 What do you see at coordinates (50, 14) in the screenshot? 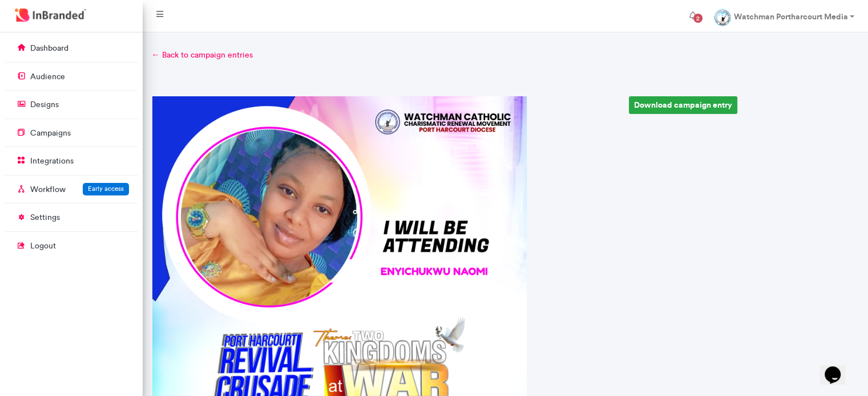
I see `img: InBranded Logo` at bounding box center [50, 14].